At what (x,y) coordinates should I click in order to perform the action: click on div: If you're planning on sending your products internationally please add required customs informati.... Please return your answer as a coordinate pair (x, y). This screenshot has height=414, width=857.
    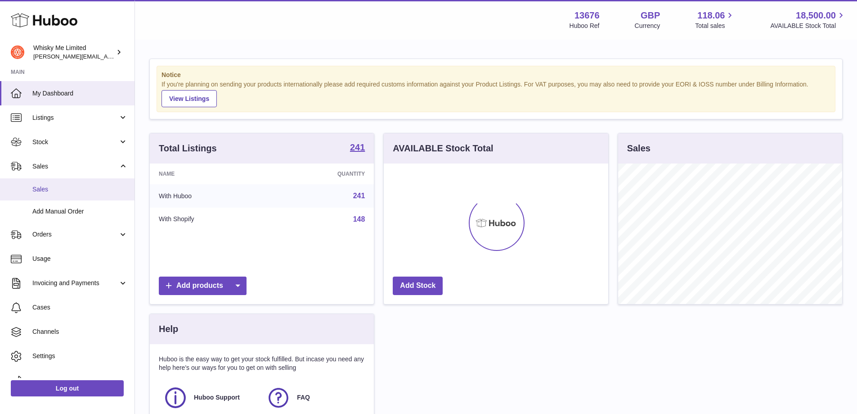
    Looking at the image, I should click on (496, 94).